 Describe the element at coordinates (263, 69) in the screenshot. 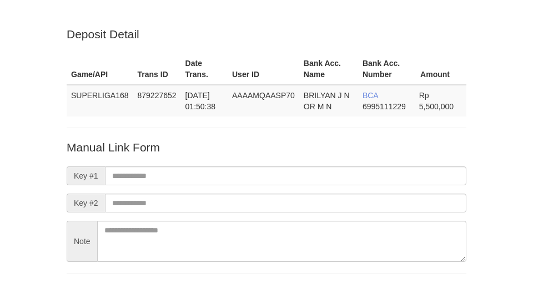

I see `th: User ID` at that location.